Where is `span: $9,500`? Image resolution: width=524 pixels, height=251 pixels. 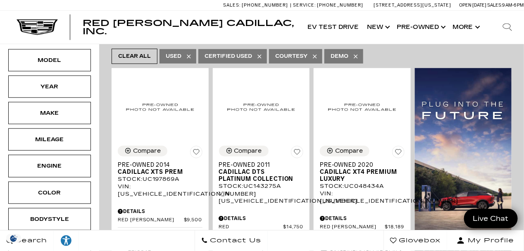
span: $9,500 is located at coordinates (193, 220).